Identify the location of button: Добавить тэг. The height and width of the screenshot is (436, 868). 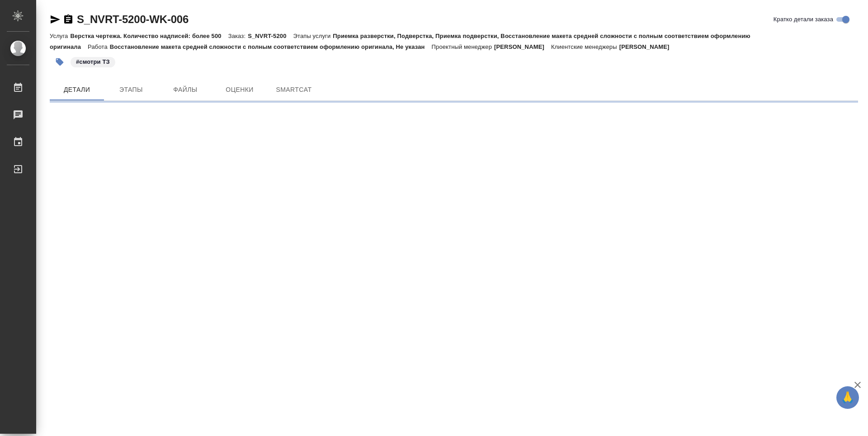
(60, 62).